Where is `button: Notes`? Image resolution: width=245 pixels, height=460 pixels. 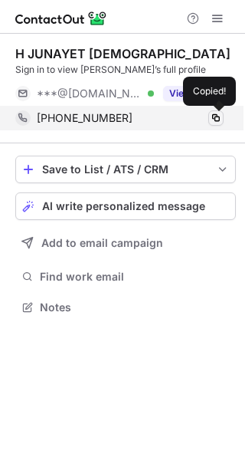
button: Notes is located at coordinates (126, 308).